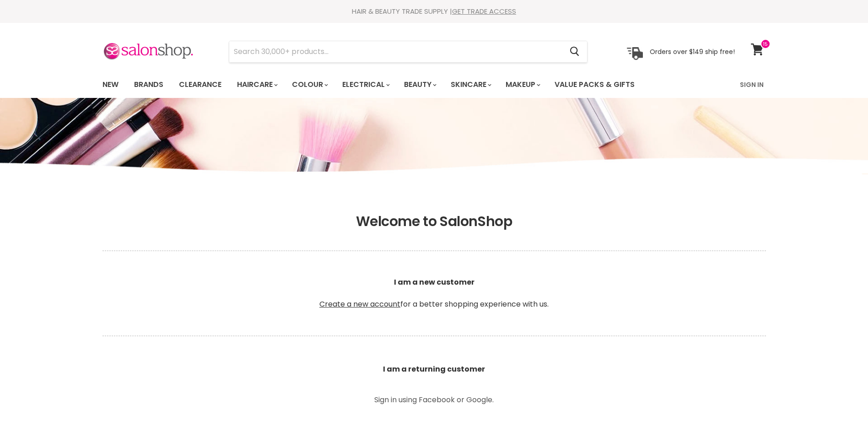  What do you see at coordinates (594, 85) in the screenshot?
I see `a: Value Packs & Gifts` at bounding box center [594, 85].